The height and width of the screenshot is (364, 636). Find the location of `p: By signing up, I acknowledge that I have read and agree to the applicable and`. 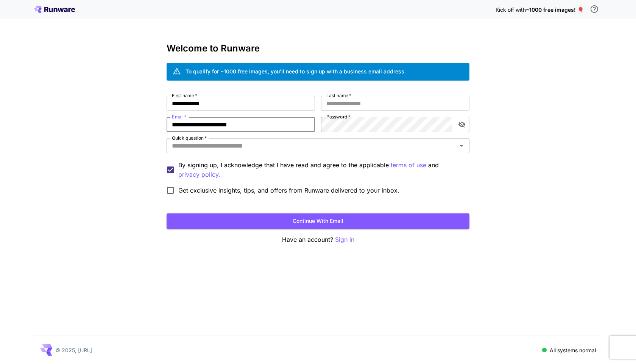

p: By signing up, I acknowledge that I have read and agree to the applicable and is located at coordinates (320, 170).